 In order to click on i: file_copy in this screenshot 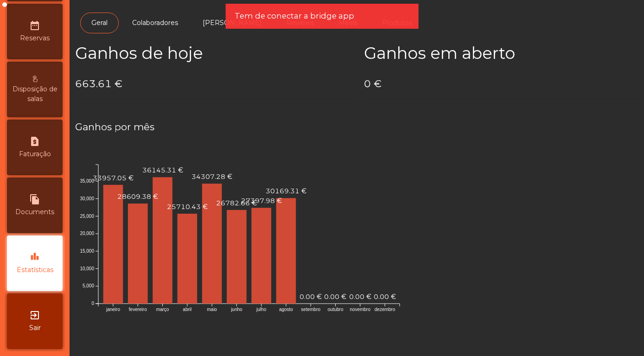, I will do `click(35, 199)`.